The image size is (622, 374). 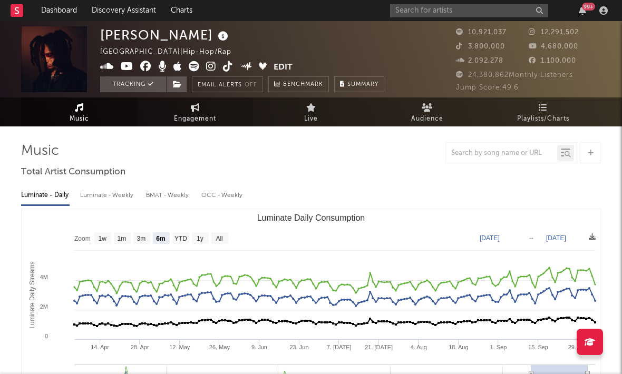 I want to click on span: Playlists/Charts, so click(x=543, y=119).